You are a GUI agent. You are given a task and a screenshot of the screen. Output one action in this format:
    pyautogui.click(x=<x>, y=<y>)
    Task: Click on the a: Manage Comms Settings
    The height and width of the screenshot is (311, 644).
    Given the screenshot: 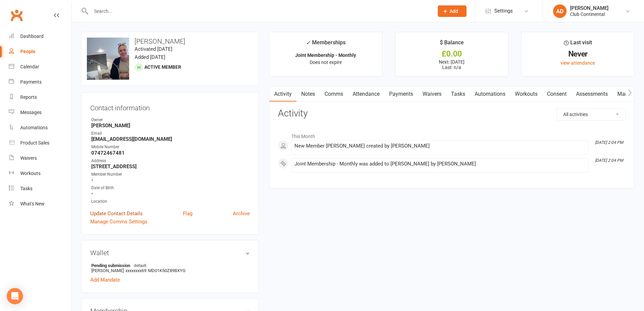 What is the action you would take?
    pyautogui.click(x=119, y=221)
    